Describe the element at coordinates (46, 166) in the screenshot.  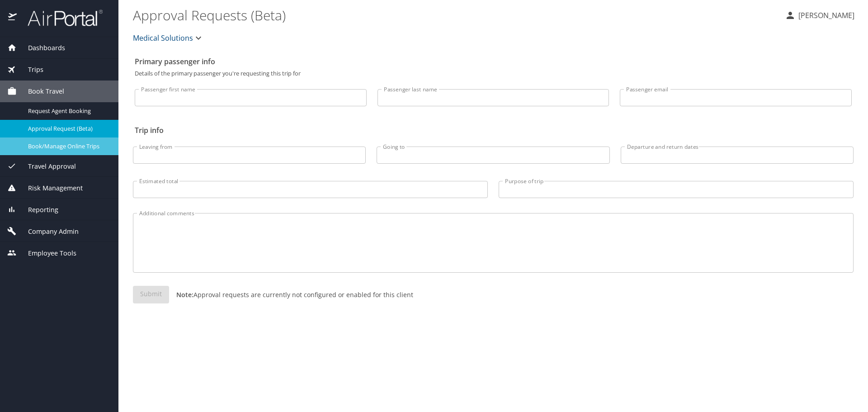
I see `span: Travel Approval` at that location.